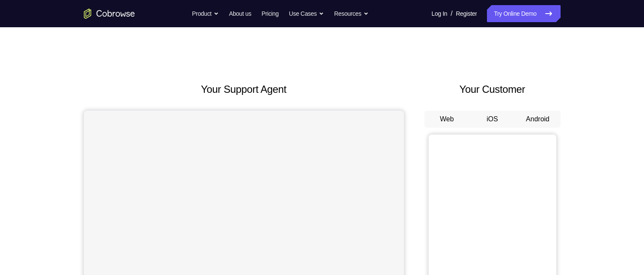 This screenshot has width=644, height=275. What do you see at coordinates (244, 90) in the screenshot?
I see `h2: Your Support Agent` at bounding box center [244, 90].